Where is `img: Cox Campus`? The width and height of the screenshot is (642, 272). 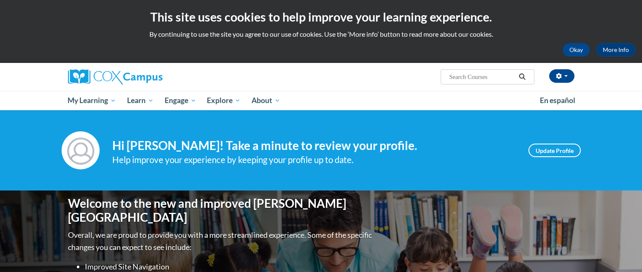 img: Cox Campus is located at coordinates (115, 77).